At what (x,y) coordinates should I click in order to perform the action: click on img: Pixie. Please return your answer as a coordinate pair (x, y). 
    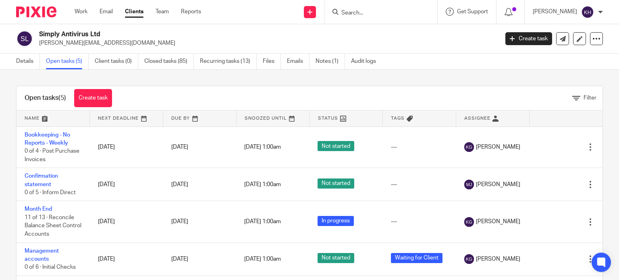
    Looking at the image, I should click on (36, 12).